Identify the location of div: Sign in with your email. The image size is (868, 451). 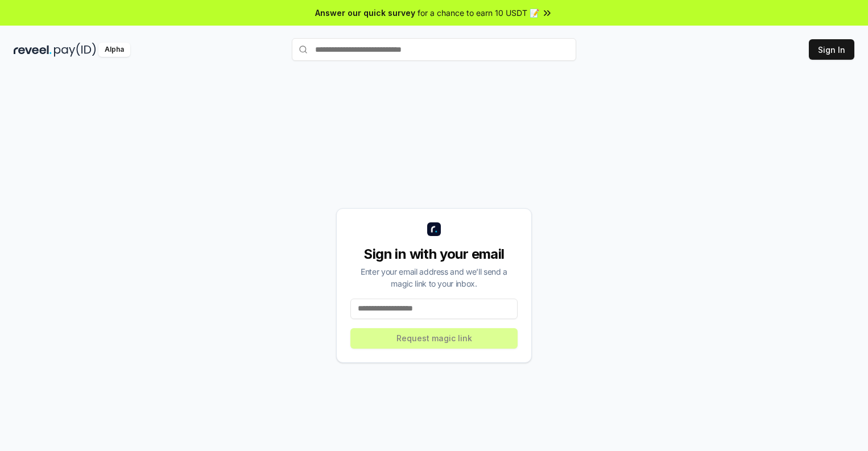
(434, 254).